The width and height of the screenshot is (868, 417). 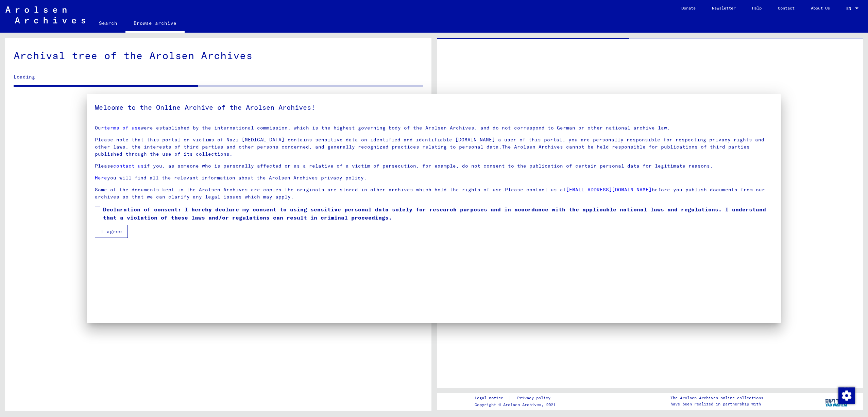 What do you see at coordinates (438, 213) in the screenshot?
I see `span: Declaration of consent: I hereby declare my consent to using sensitive personal data solely for r...` at bounding box center [438, 213].